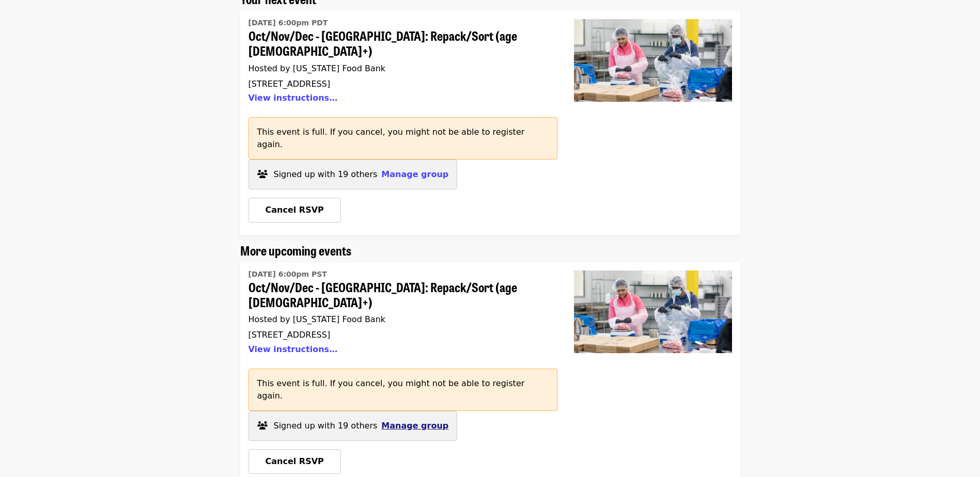 Image resolution: width=980 pixels, height=477 pixels. Describe the element at coordinates (296, 250) in the screenshot. I see `span: More upcoming events` at that location.